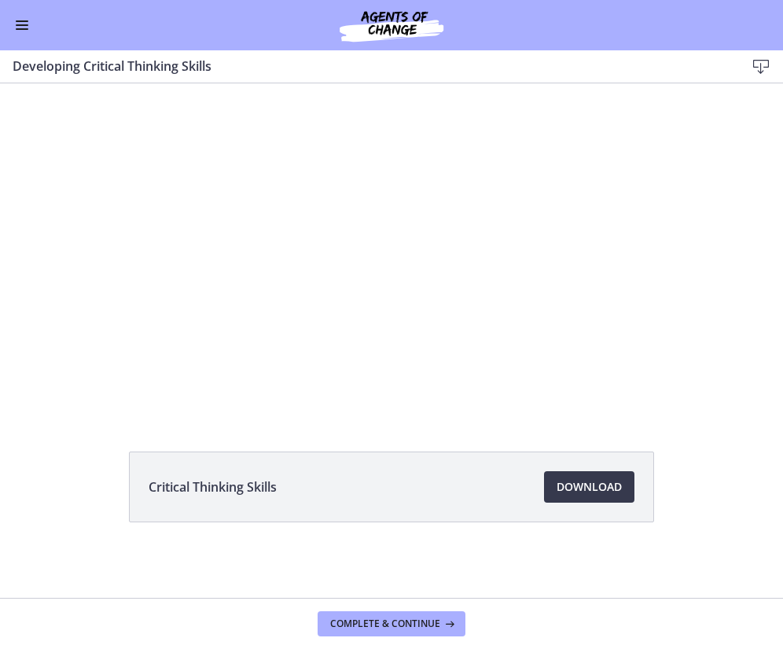 The width and height of the screenshot is (783, 649). What do you see at coordinates (391, 25) in the screenshot?
I see `img: Agents of Change` at bounding box center [391, 25].